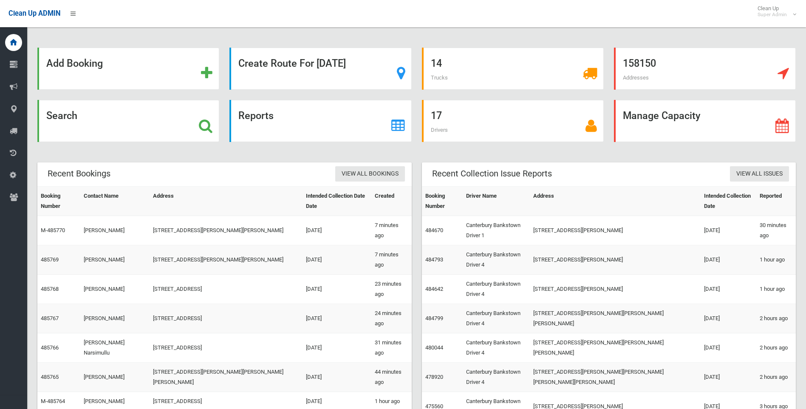  What do you see at coordinates (74, 63) in the screenshot?
I see `strong: Add Booking` at bounding box center [74, 63].